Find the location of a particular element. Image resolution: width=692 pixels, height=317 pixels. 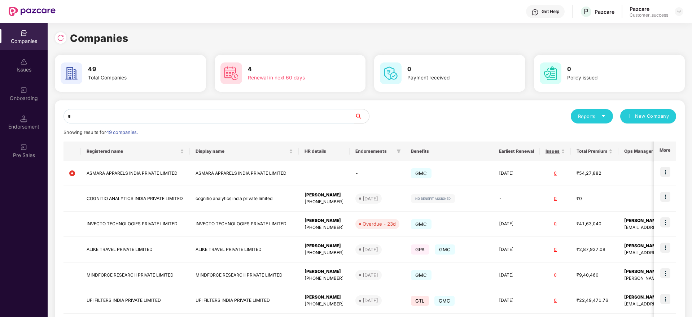

div: Policy issued is located at coordinates (613, 78).